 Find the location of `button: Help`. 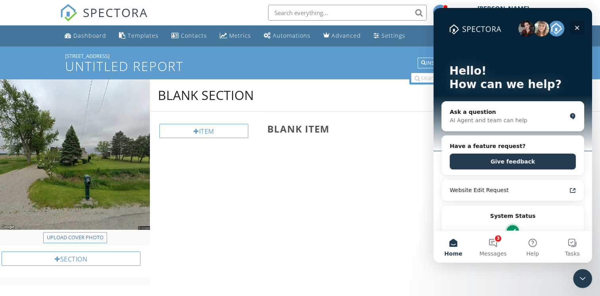

button: Help is located at coordinates (99, 239).